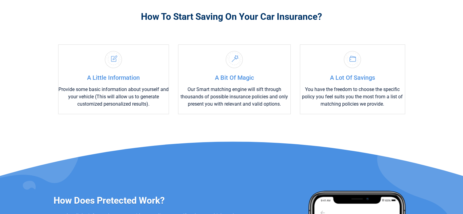  What do you see at coordinates (353, 78) in the screenshot?
I see `h4: A Lot Of Savings` at bounding box center [353, 78].